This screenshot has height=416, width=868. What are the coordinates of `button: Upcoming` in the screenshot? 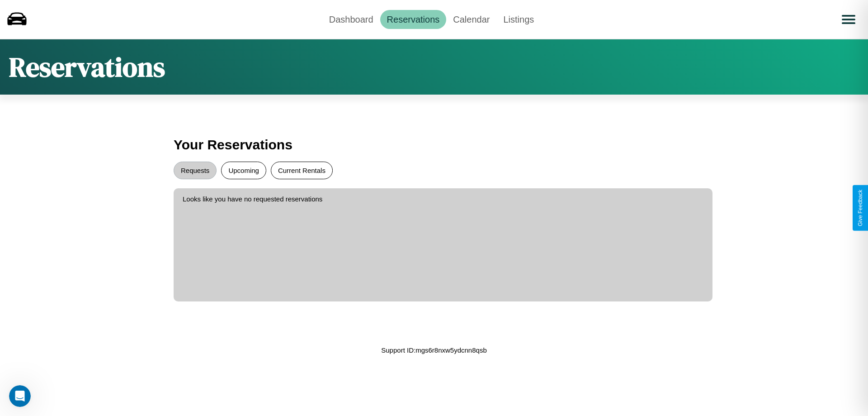 It's located at (244, 170).